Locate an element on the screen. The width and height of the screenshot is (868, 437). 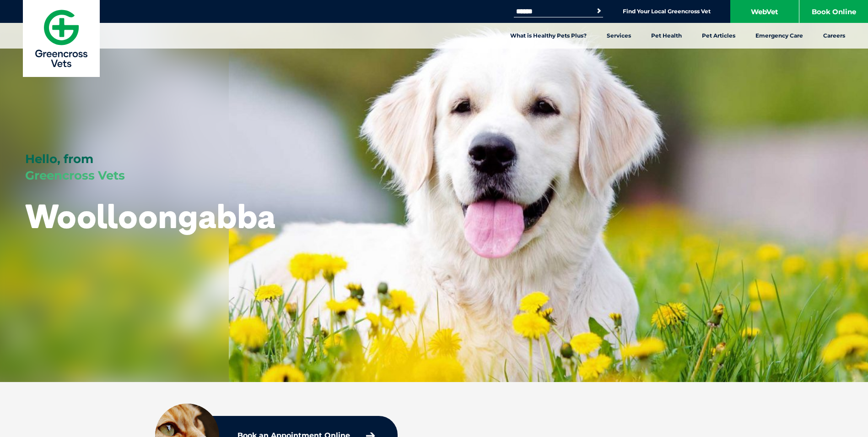
button: Search is located at coordinates (599, 11).